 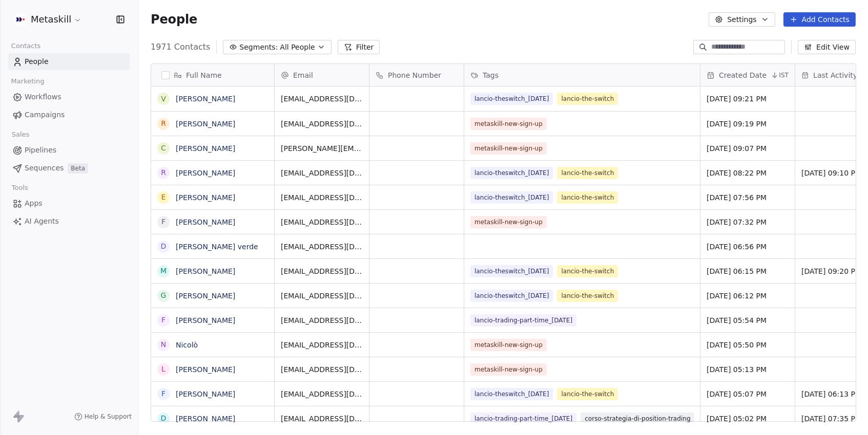 I want to click on button: Filter, so click(x=359, y=47).